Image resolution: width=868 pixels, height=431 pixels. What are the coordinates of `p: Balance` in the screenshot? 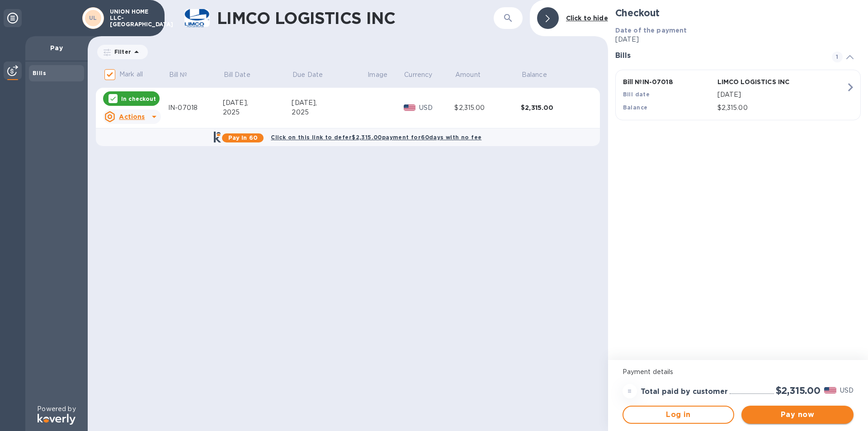 It's located at (534, 75).